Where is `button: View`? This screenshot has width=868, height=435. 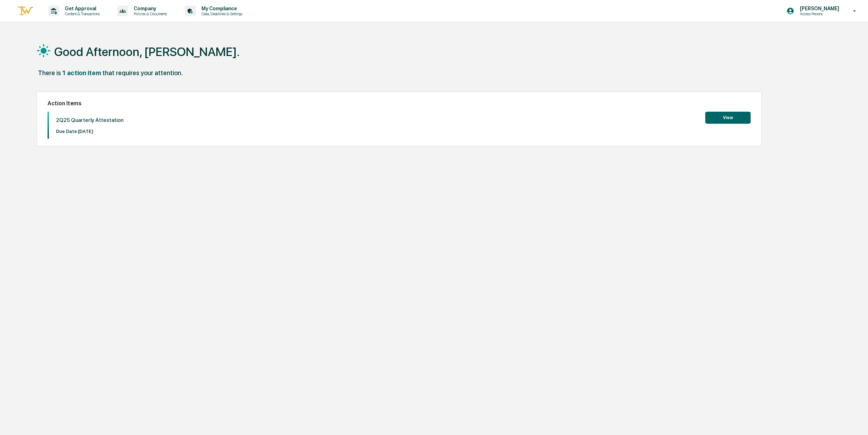
button: View is located at coordinates (728, 118).